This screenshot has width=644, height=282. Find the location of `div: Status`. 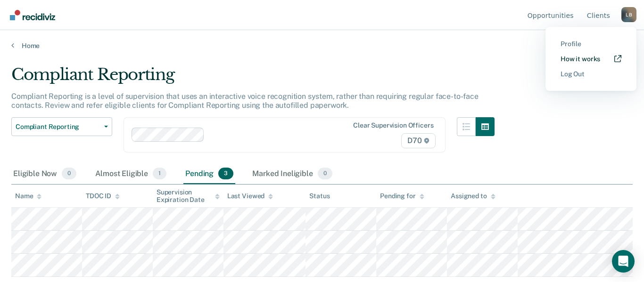

div: Status is located at coordinates (319, 196).